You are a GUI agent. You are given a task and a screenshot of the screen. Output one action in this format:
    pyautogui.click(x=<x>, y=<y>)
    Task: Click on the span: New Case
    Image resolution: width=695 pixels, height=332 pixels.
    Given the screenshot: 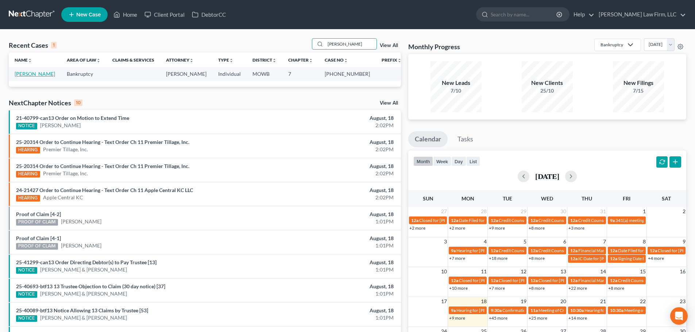 What is the action you would take?
    pyautogui.click(x=88, y=15)
    